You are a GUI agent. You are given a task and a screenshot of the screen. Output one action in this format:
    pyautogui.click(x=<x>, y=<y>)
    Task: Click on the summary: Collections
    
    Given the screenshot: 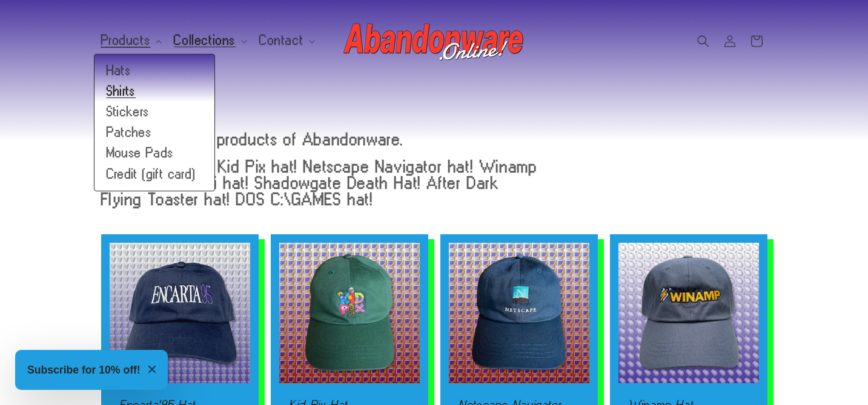 What is the action you would take?
    pyautogui.click(x=209, y=41)
    